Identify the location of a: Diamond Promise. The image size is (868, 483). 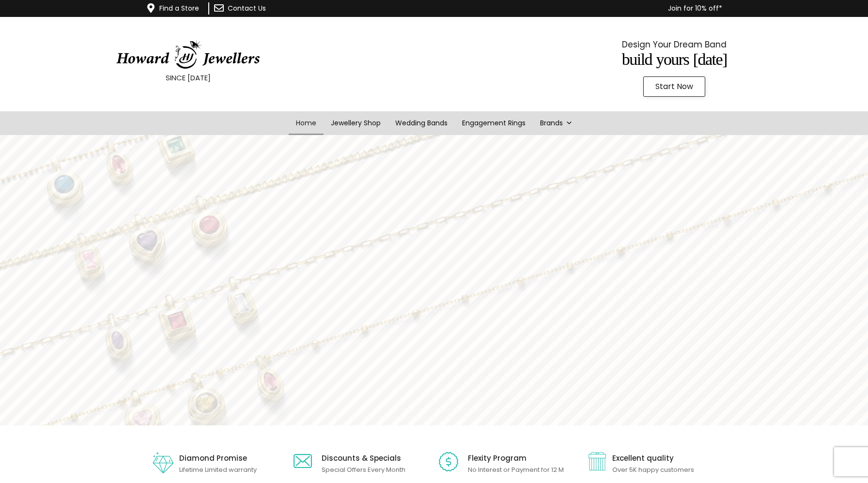
(213, 458).